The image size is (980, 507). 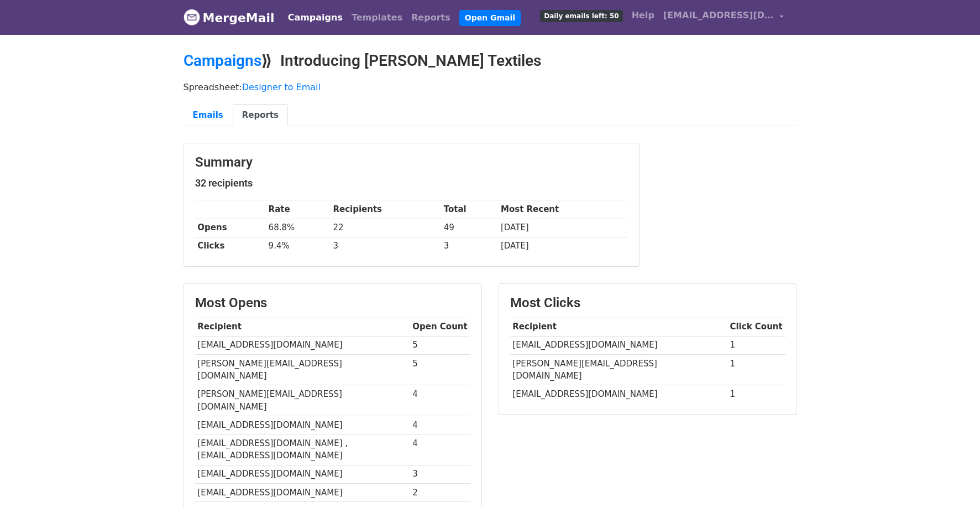 I want to click on th: Total, so click(x=469, y=209).